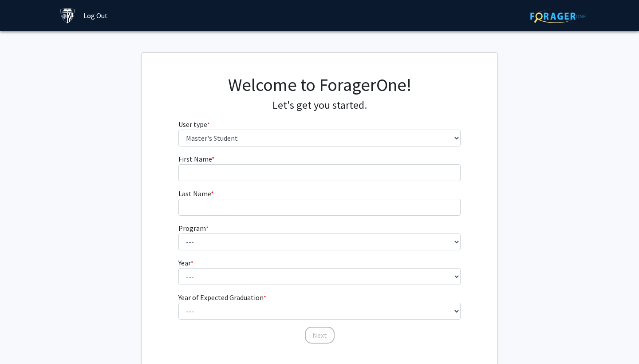 This screenshot has height=364, width=639. I want to click on label: Year, so click(186, 263).